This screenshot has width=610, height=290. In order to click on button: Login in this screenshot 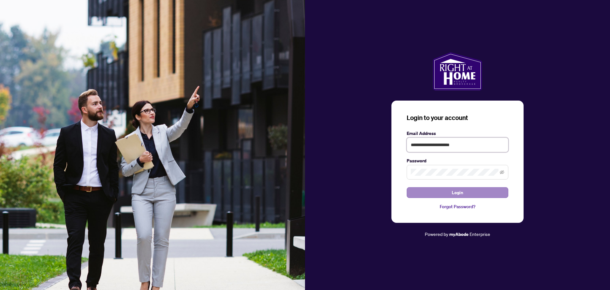, I will do `click(458, 192)`.